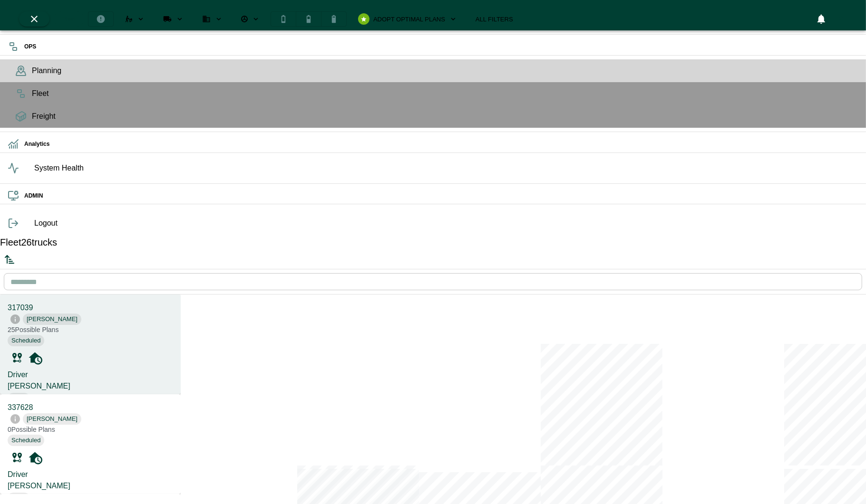 The image size is (866, 504). I want to click on span: System Health, so click(446, 168).